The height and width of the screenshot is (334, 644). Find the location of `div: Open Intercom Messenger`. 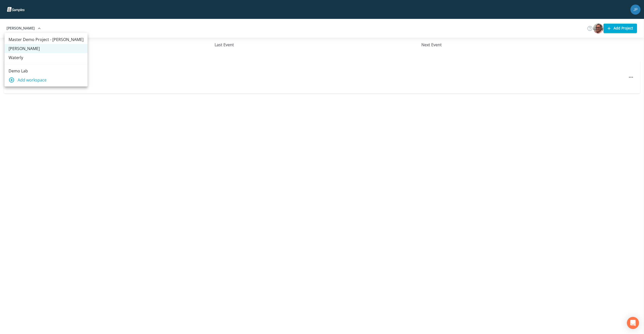

div: Open Intercom Messenger is located at coordinates (633, 323).